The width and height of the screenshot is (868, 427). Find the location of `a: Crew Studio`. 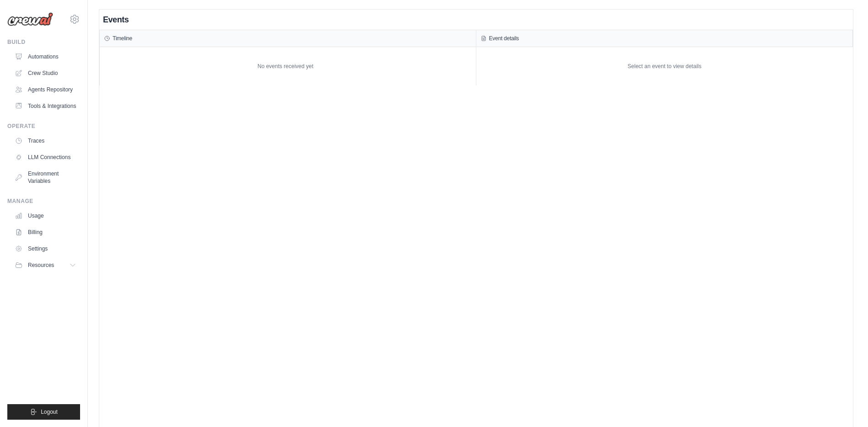

a: Crew Studio is located at coordinates (45, 73).